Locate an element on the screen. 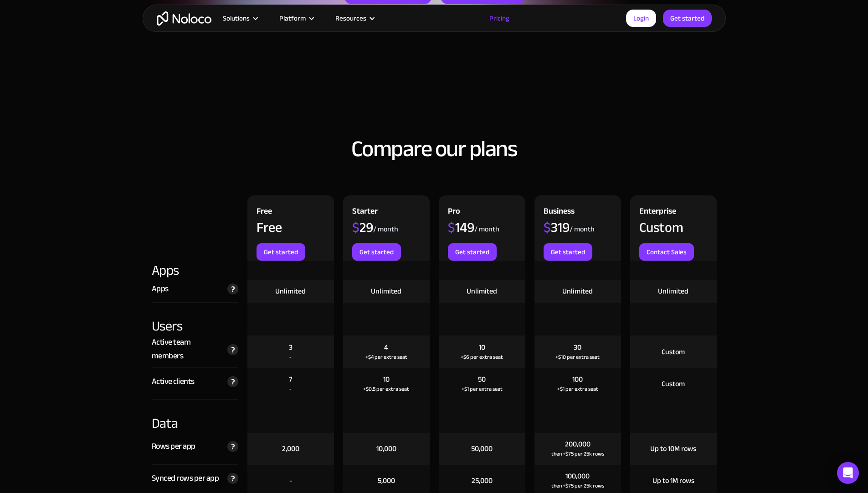 This screenshot has height=493, width=868. div: +$4 per extra seat is located at coordinates (386, 357).